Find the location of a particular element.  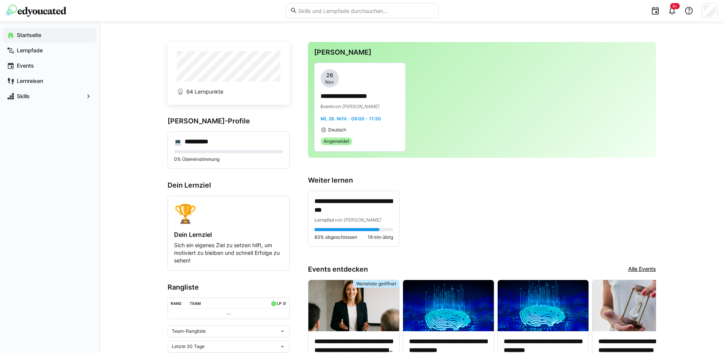

a: Alle Events is located at coordinates (642, 269).